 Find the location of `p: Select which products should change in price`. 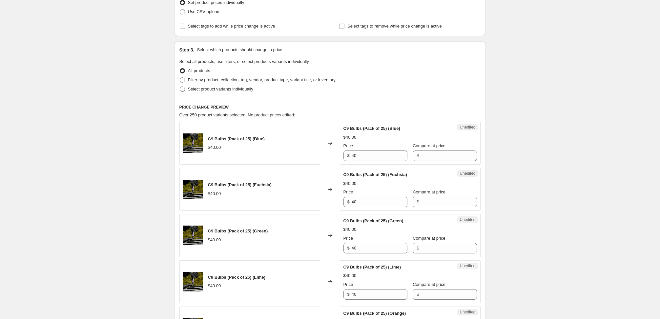

p: Select which products should change in price is located at coordinates (239, 50).